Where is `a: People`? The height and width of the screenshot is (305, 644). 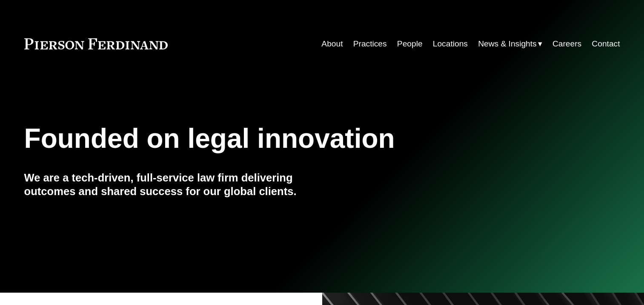
a: People is located at coordinates (410, 44).